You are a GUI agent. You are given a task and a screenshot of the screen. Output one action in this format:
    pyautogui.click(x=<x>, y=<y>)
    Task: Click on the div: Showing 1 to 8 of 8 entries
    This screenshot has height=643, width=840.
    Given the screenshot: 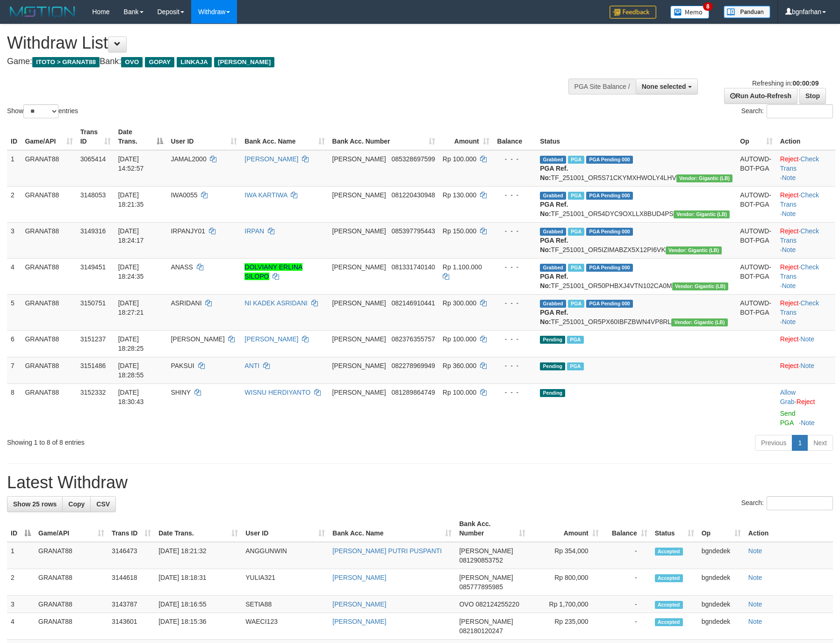 What is the action you would take?
    pyautogui.click(x=175, y=440)
    